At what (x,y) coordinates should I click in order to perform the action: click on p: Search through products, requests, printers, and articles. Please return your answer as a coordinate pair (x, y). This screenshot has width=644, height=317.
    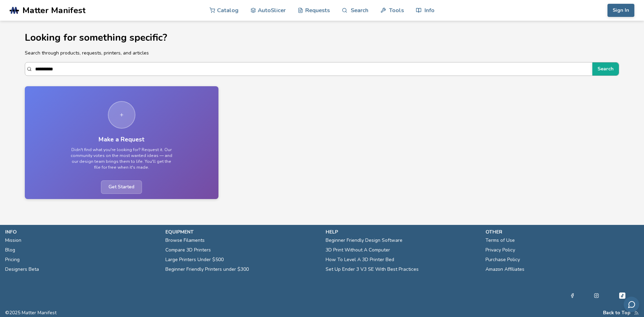
    Looking at the image, I should click on (322, 53).